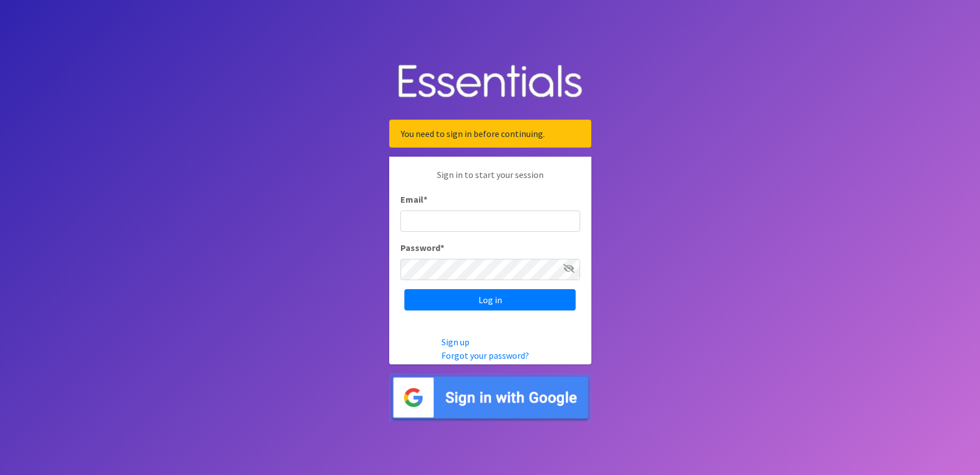 This screenshot has height=475, width=980. Describe the element at coordinates (422, 247) in the screenshot. I see `label: Password` at that location.